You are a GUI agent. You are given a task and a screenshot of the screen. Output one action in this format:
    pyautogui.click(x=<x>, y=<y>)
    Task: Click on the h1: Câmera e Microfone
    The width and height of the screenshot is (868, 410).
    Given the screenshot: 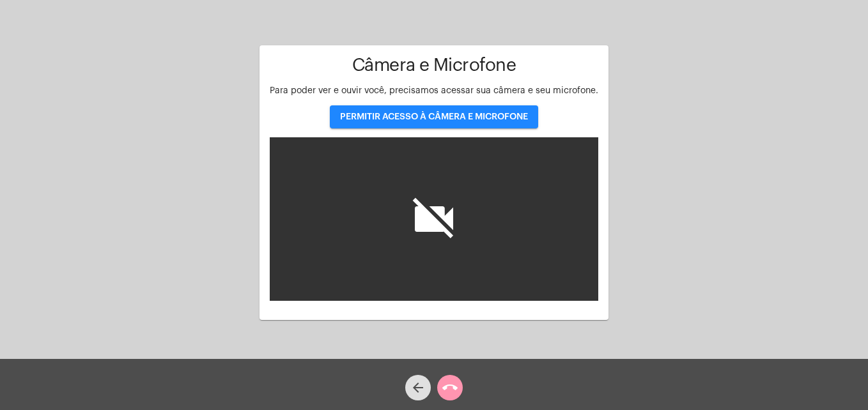 What is the action you would take?
    pyautogui.click(x=434, y=65)
    